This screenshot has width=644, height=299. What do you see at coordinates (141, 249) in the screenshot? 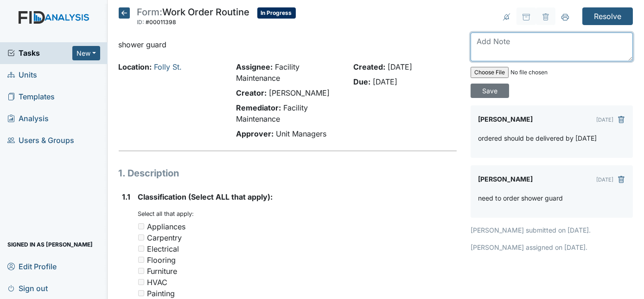
I see `input: Electrical` at bounding box center [141, 249].